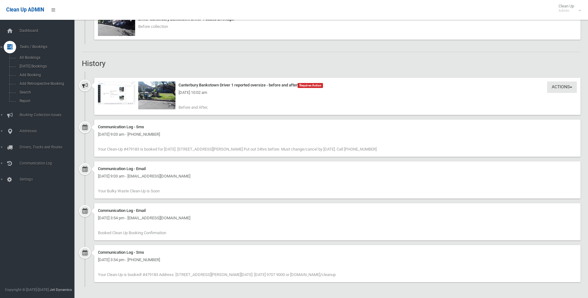 The height and width of the screenshot is (298, 588). I want to click on span: Before collection, so click(153, 26).